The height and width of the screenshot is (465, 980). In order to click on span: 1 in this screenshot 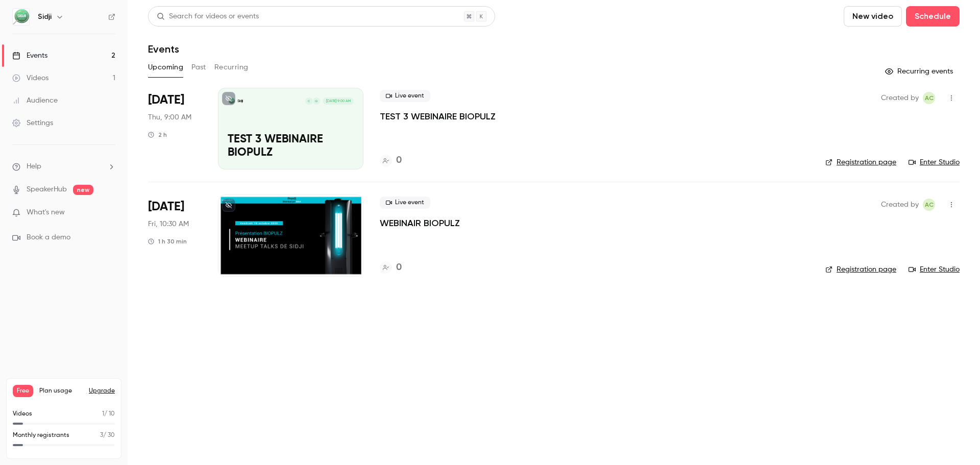, I will do `click(103, 414)`.